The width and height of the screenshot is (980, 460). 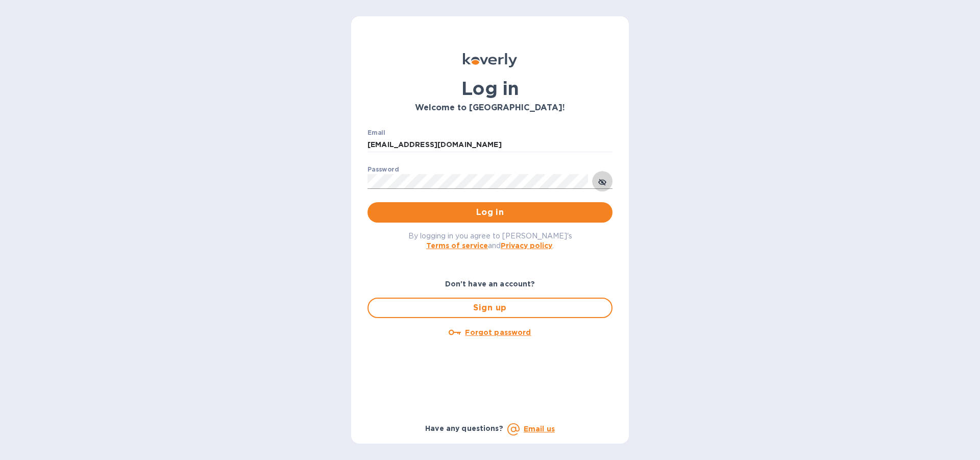 I want to click on b: Don't have an account?, so click(x=490, y=284).